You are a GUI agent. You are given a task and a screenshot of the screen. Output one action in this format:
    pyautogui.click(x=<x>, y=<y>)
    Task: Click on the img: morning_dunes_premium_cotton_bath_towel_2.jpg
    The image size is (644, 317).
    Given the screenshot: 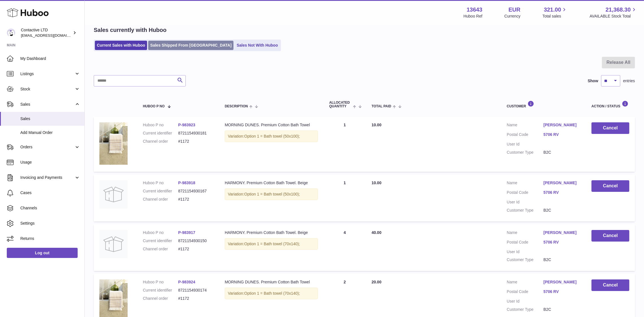 What is the action you would take?
    pyautogui.click(x=114, y=143)
    